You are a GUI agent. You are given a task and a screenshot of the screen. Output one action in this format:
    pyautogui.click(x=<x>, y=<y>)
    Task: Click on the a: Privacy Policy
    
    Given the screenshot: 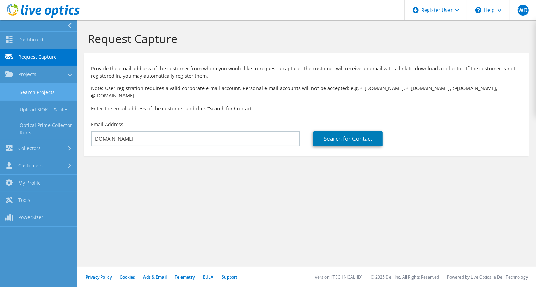 What is the action you would take?
    pyautogui.click(x=98, y=277)
    